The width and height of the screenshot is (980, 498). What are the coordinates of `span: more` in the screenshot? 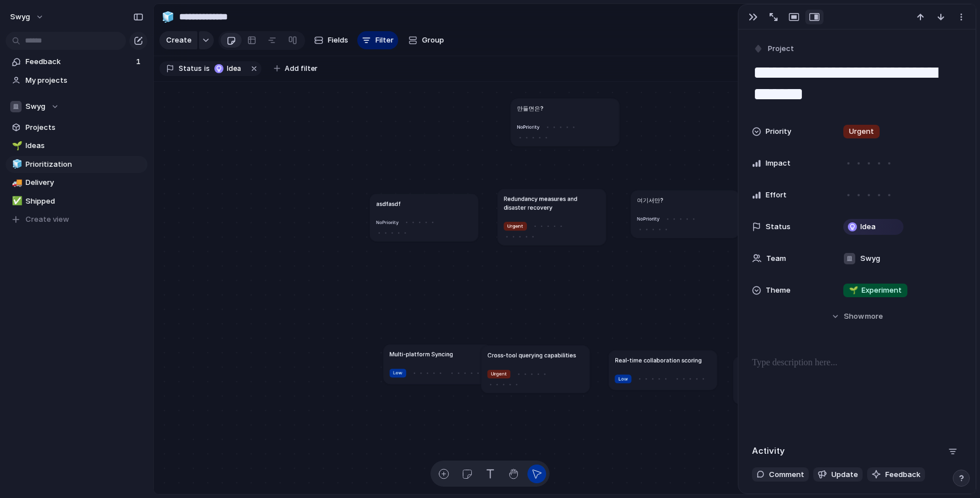 It's located at (874, 317).